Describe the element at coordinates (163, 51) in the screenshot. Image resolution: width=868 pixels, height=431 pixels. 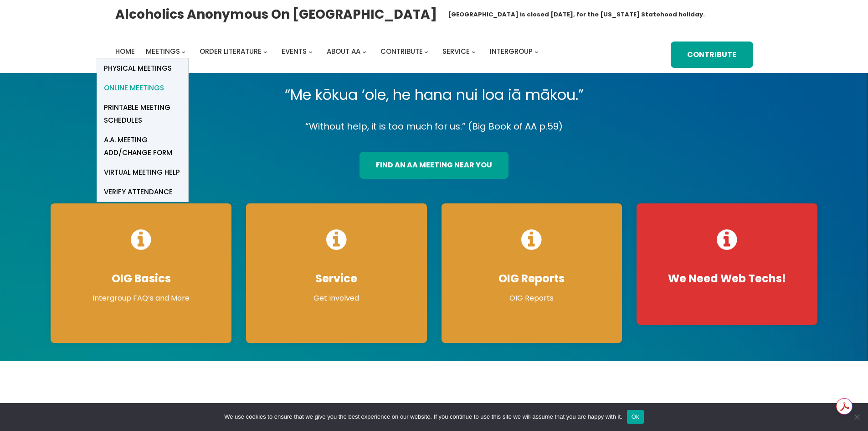
I see `span: Meetings` at that location.